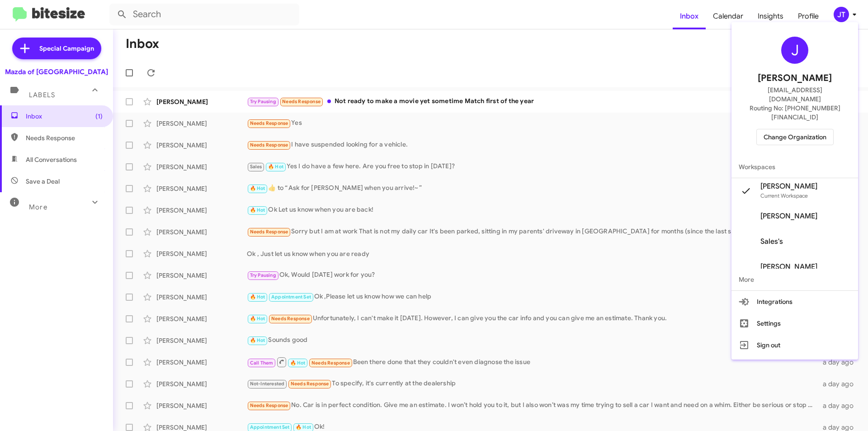 The height and width of the screenshot is (431, 868). I want to click on span: Sales's, so click(772, 242).